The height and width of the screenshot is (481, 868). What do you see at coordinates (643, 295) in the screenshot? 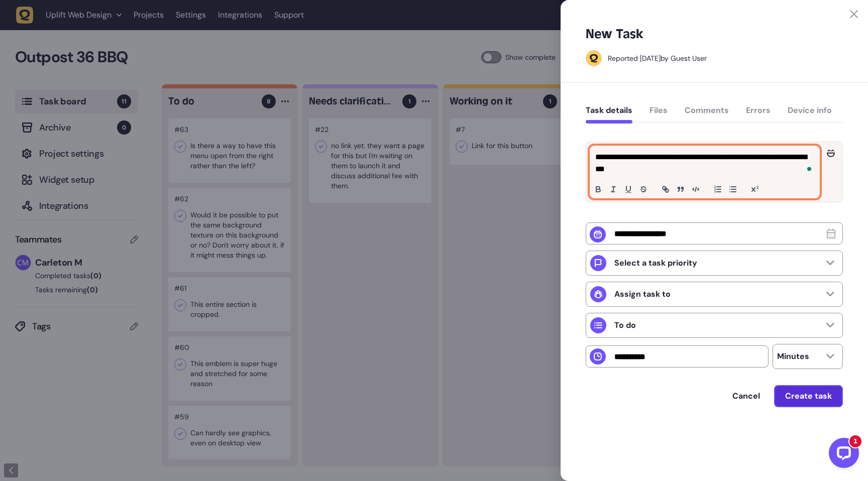
I see `p: Assign task to` at bounding box center [643, 295].